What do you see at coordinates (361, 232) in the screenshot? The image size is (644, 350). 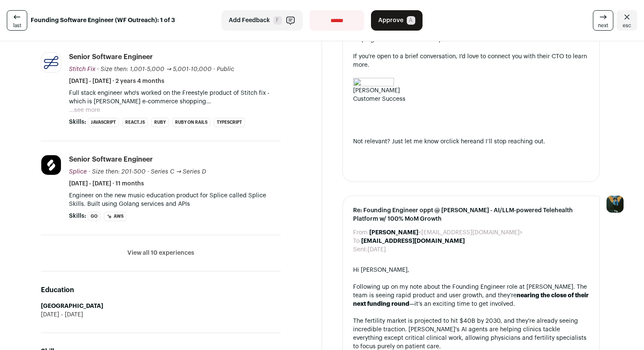 I see `dt: From:` at bounding box center [361, 232].